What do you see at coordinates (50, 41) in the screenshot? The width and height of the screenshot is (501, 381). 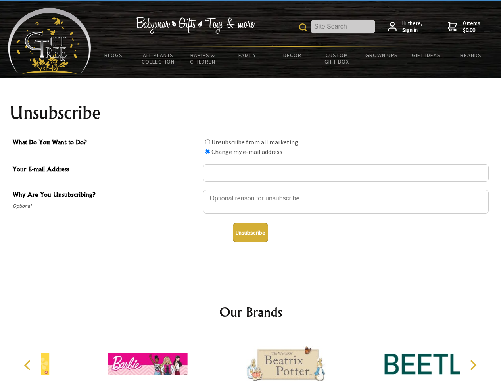 I see `img: Babyware - Gifts - Toys and more...` at bounding box center [50, 41].